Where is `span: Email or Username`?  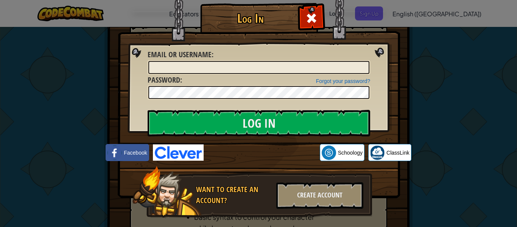
span: Email or Username is located at coordinates (179, 54).